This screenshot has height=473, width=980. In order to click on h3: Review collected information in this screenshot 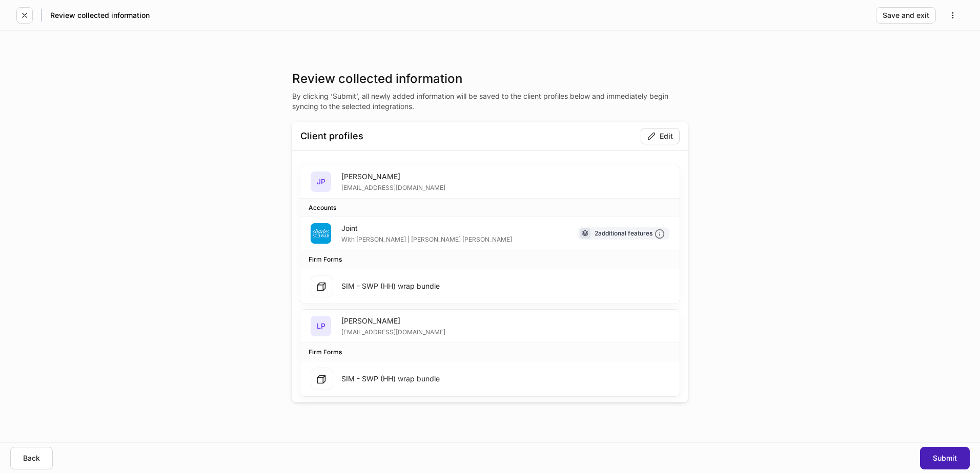, I will do `click(490, 79)`.